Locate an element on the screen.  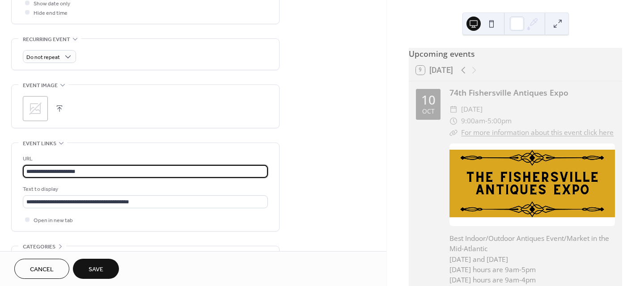
span: Event links is located at coordinates (39, 144).